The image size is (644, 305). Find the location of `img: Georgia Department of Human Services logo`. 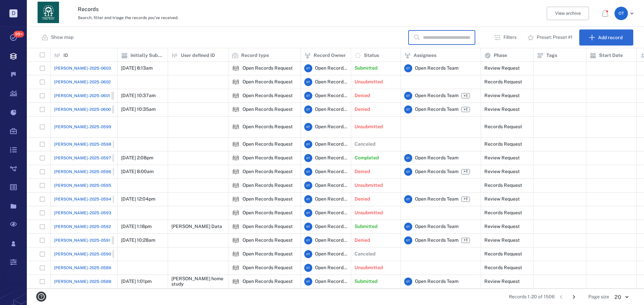

img: Georgia Department of Human Services logo is located at coordinates (48, 12).